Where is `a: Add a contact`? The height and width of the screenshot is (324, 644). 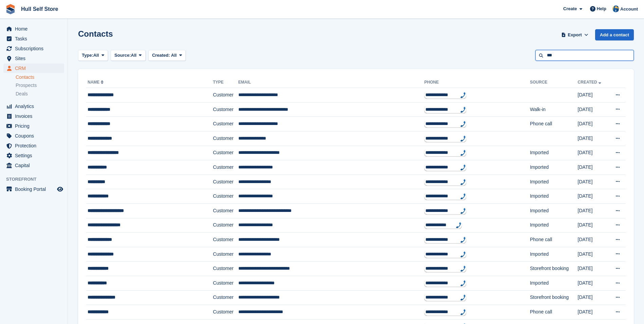
a: Add a contact is located at coordinates (614, 35).